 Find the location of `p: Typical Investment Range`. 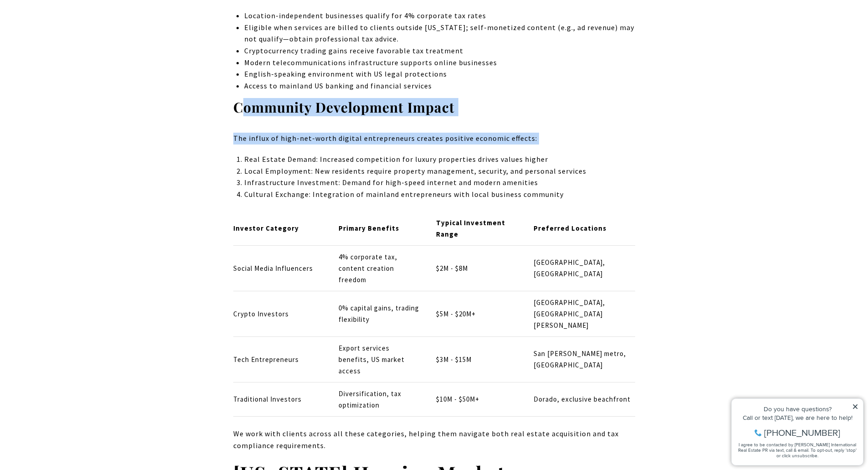

p: Typical Investment Range is located at coordinates (477, 229).